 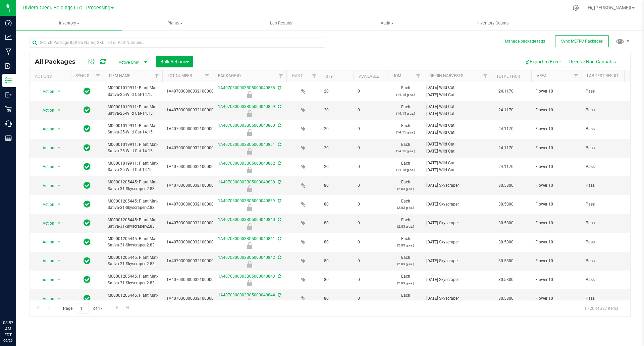 I want to click on inline-svg: Outbound, so click(x=9, y=95).